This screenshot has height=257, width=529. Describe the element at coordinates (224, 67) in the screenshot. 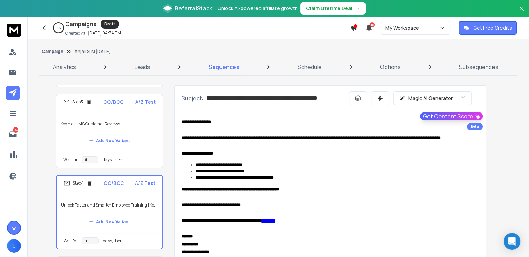

I see `a: Sequences` at that location.